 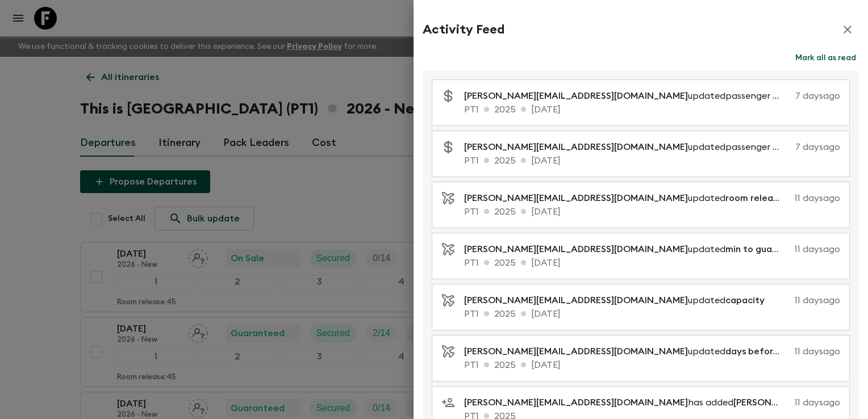 I want to click on h2: Activity Feed, so click(x=464, y=29).